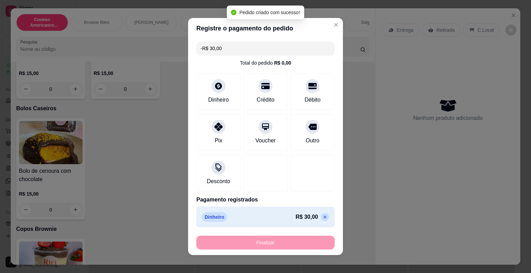  Describe the element at coordinates (214, 217) in the screenshot. I see `p: Dinheiro` at that location.